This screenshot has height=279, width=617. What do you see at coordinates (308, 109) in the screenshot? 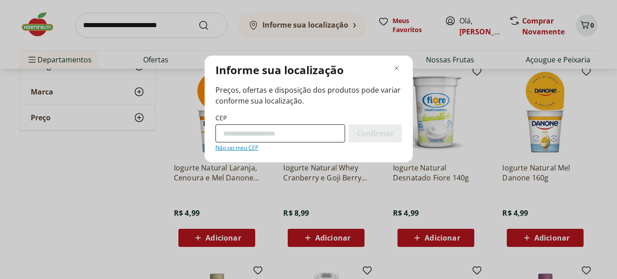
I see `div: Modal de regionalização` at bounding box center [308, 109].